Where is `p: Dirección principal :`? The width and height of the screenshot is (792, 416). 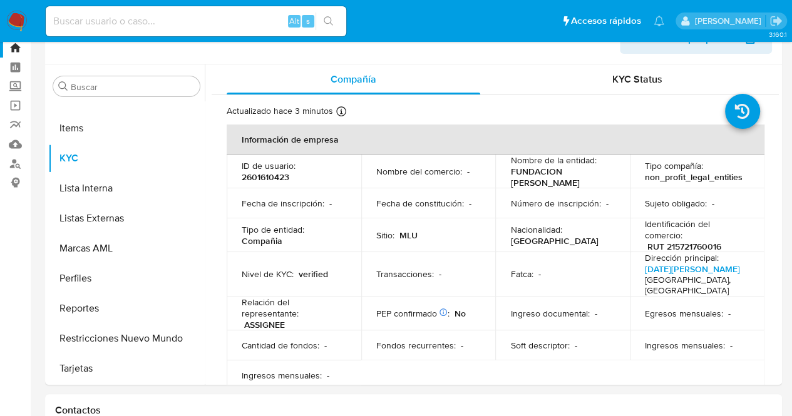 p: Dirección principal : is located at coordinates (682, 258).